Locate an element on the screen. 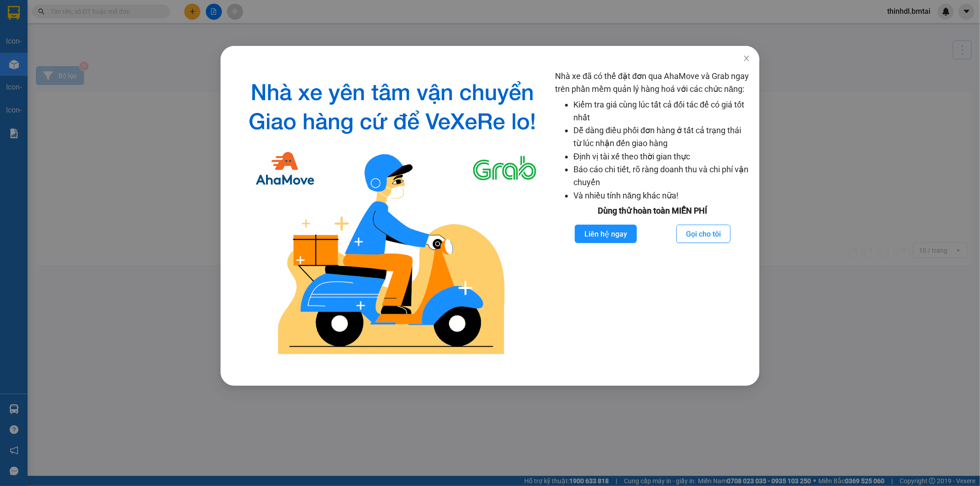 This screenshot has height=486, width=980. button: Liên hệ ngay is located at coordinates (605, 234).